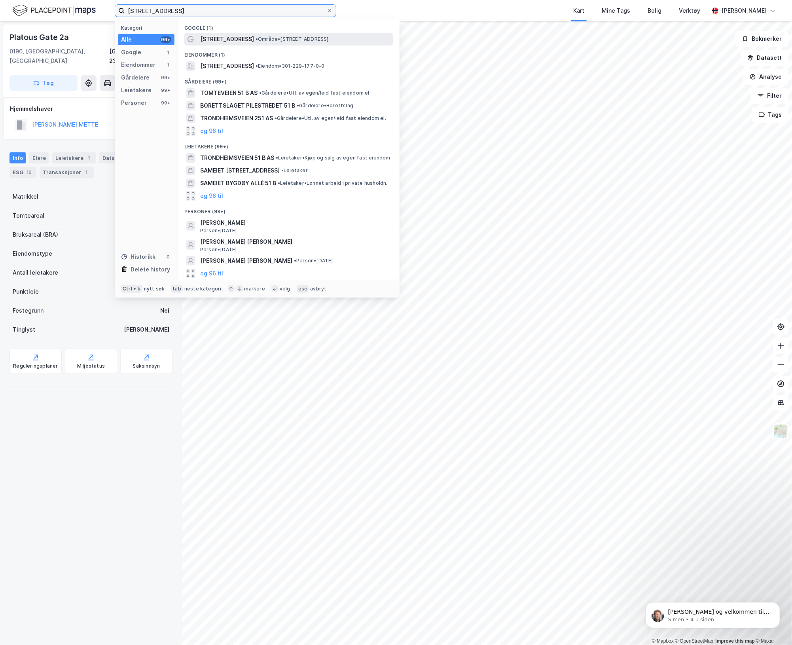 Image resolution: width=792 pixels, height=645 pixels. Describe the element at coordinates (237, 158) in the screenshot. I see `span: TRONDHEIMSVEIEN 51 B AS` at that location.